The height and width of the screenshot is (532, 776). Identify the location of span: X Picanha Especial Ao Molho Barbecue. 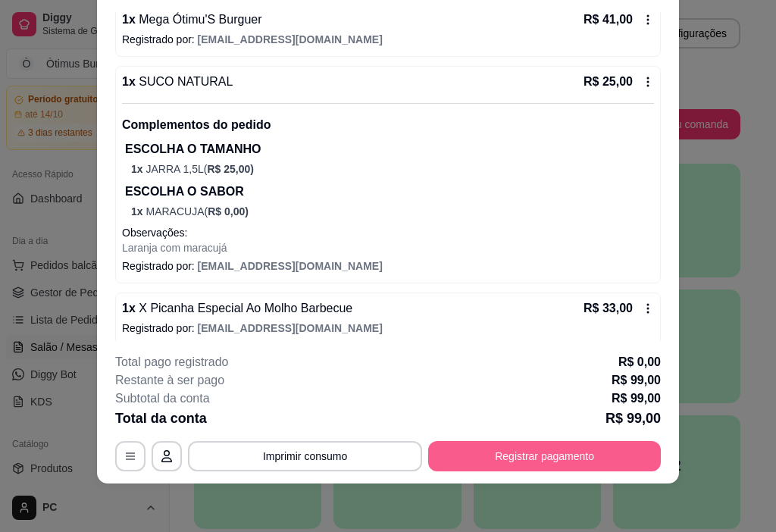
(244, 307).